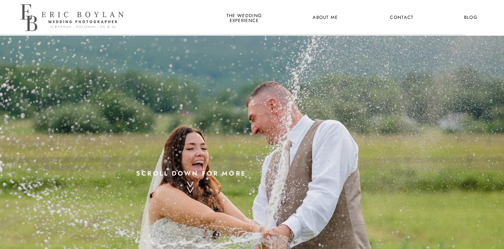 The image size is (504, 249). What do you see at coordinates (191, 172) in the screenshot?
I see `a: scroll down for more` at bounding box center [191, 172].